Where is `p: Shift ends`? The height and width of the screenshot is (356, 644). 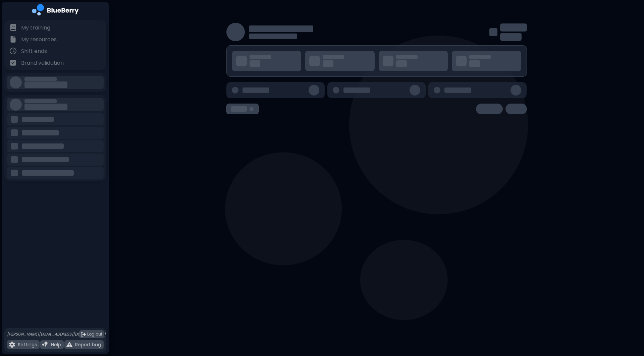 p: Shift ends is located at coordinates (34, 51).